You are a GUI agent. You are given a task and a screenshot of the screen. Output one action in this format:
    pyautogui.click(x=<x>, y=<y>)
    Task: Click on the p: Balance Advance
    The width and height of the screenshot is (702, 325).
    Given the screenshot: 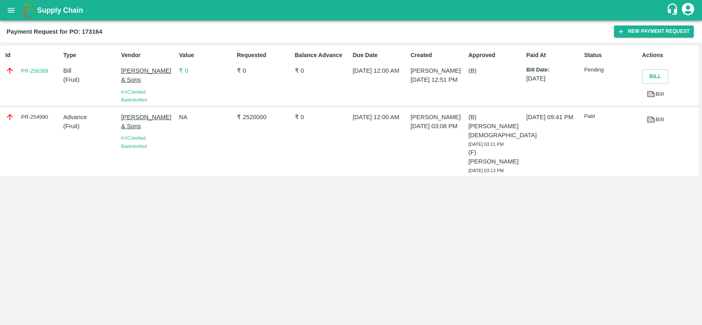 What is the action you would take?
    pyautogui.click(x=322, y=55)
    